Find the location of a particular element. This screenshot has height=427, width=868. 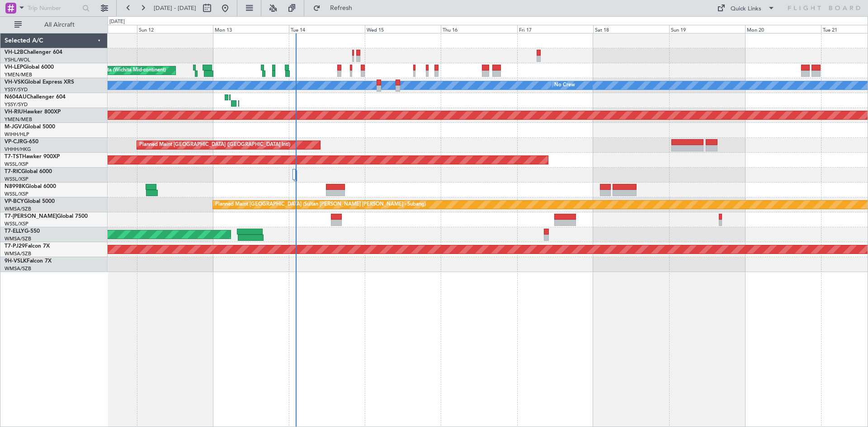

span: VH-LEP is located at coordinates (13, 67).